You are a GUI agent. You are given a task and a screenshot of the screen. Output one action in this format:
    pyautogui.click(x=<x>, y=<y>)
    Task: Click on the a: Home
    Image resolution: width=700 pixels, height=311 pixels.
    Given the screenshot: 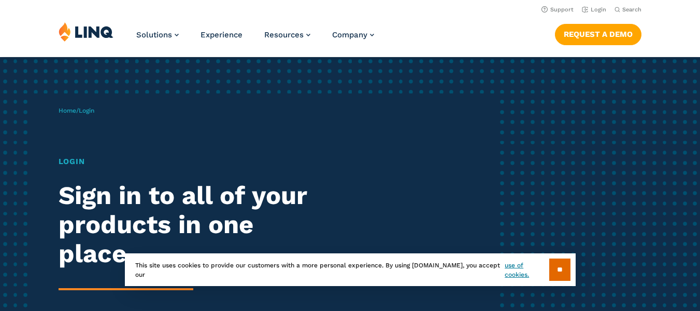 What is the action you would take?
    pyautogui.click(x=67, y=110)
    